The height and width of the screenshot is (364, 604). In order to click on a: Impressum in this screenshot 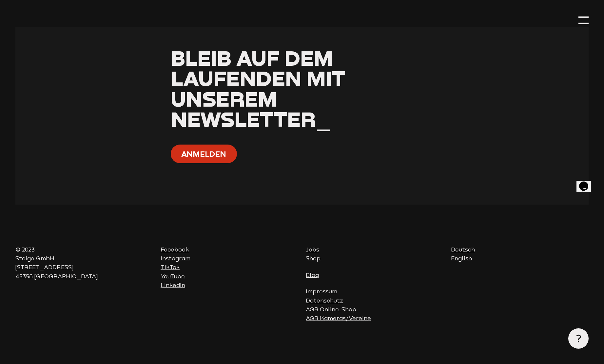, I will do `click(321, 291)`.